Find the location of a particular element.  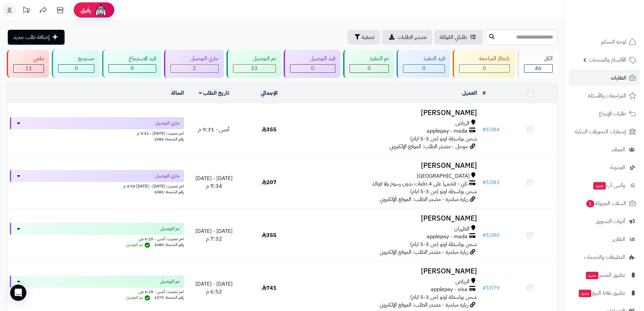

a: الكل46 is located at coordinates (537, 63).